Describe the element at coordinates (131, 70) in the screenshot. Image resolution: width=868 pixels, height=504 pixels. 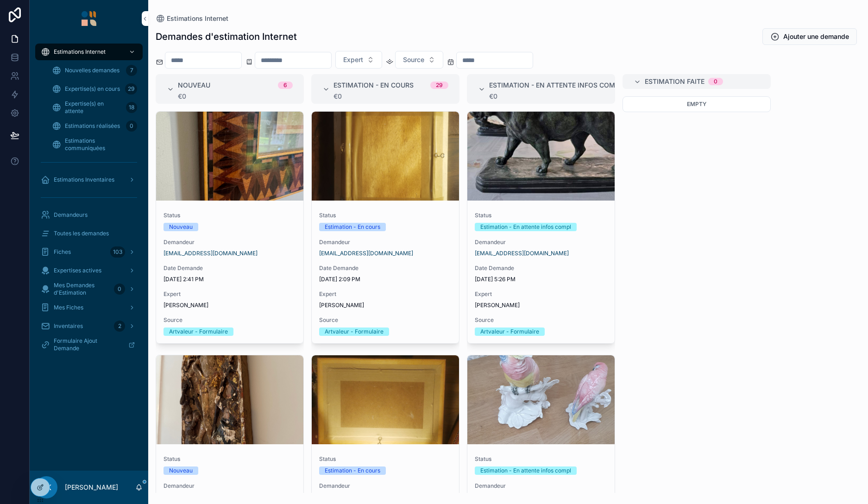
I see `div: 7` at that location.